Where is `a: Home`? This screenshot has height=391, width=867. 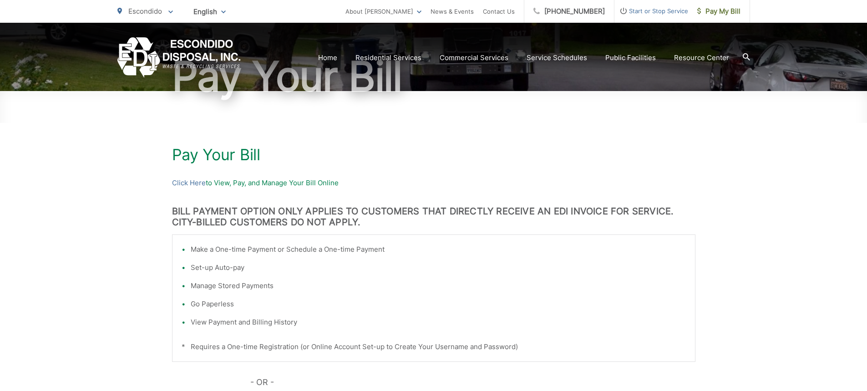 a: Home is located at coordinates (328, 58).